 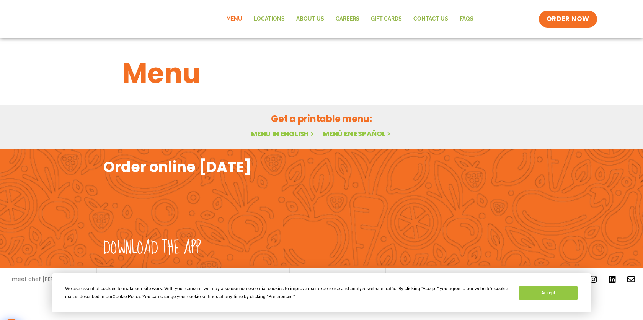 I want to click on div: We use essential cookies to make our site work. With your consent, we may also use non-essential ..., so click(x=287, y=293).